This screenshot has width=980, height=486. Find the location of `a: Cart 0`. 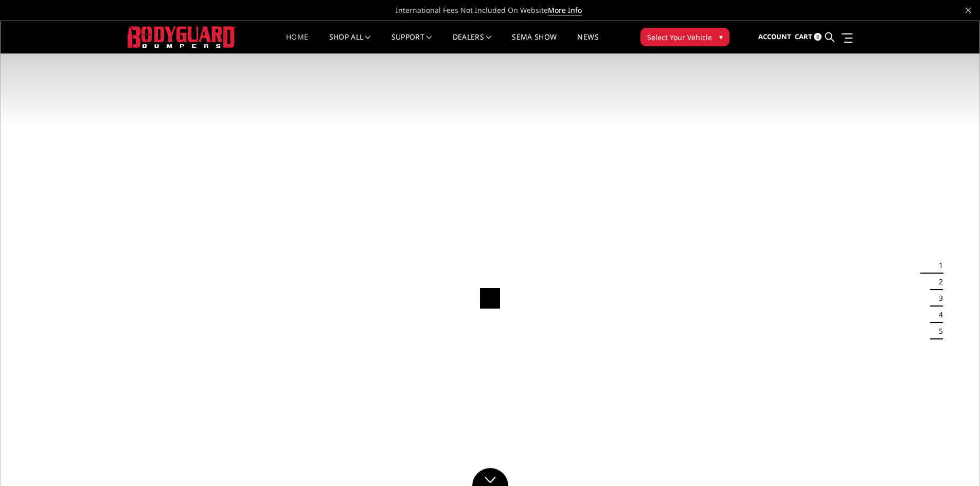

a: Cart 0 is located at coordinates (808, 37).